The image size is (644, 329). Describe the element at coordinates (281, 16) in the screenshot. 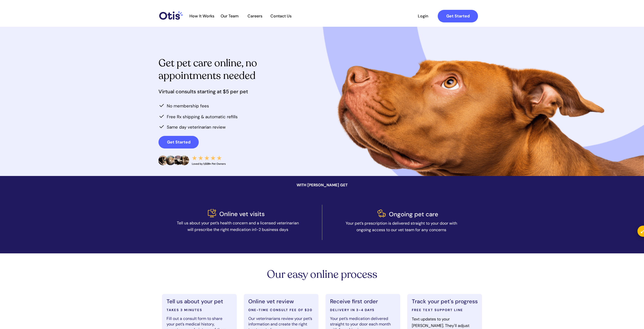

I see `span: Contact Us` at that location.